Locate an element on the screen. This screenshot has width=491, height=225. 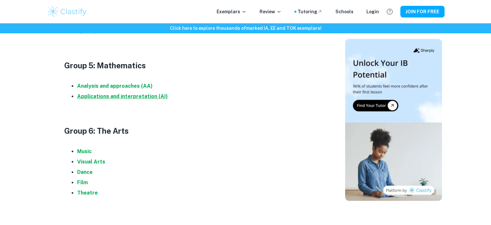
a: Theatre is located at coordinates (88, 192).